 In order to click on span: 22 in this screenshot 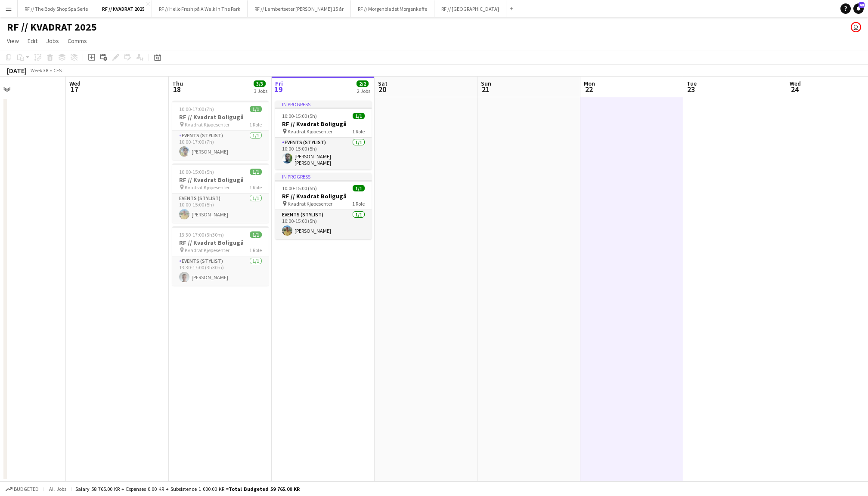, I will do `click(589, 89)`.